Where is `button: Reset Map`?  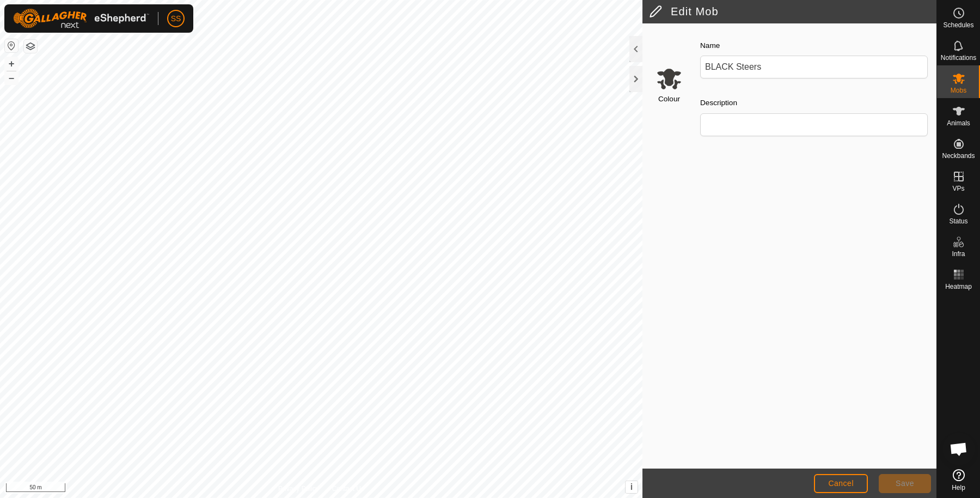
button: Reset Map is located at coordinates (11, 46).